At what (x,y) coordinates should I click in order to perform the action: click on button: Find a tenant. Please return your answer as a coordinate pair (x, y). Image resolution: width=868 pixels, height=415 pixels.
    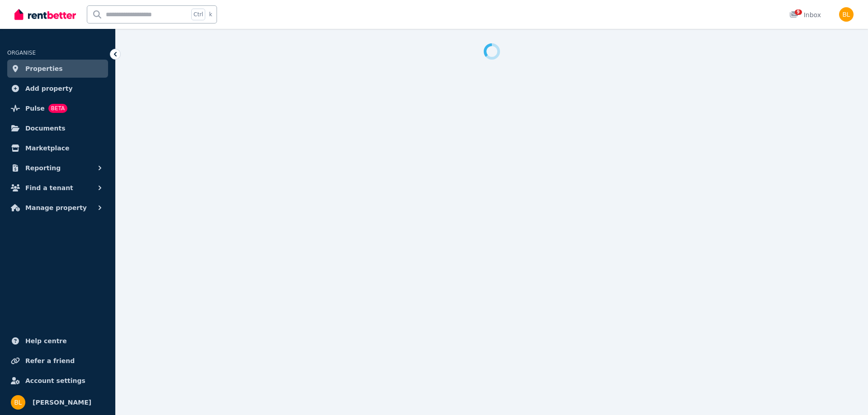
    Looking at the image, I should click on (57, 188).